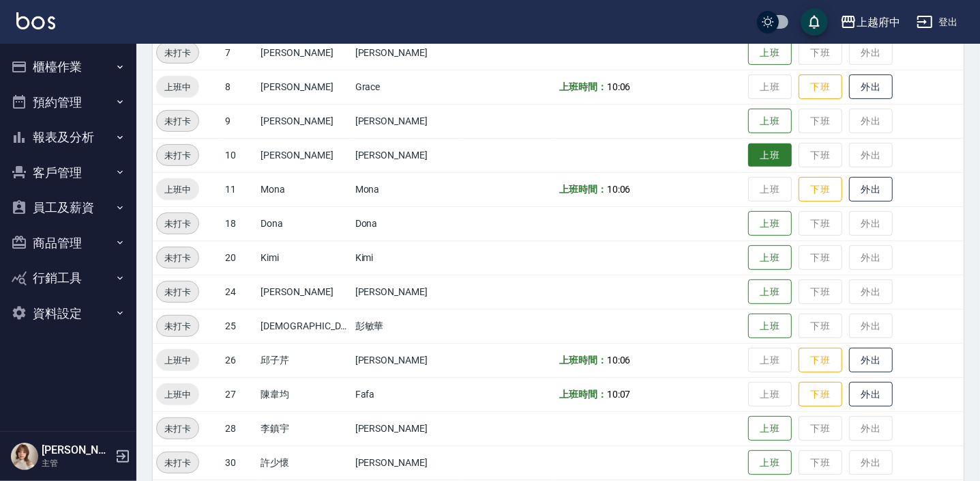 The width and height of the screenshot is (980, 481). What do you see at coordinates (240, 86) in the screenshot?
I see `td: 8` at bounding box center [240, 86].